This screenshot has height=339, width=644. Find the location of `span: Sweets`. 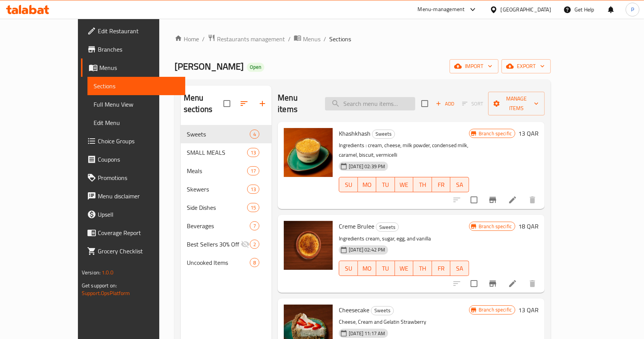

span: Sweets is located at coordinates (383, 134).